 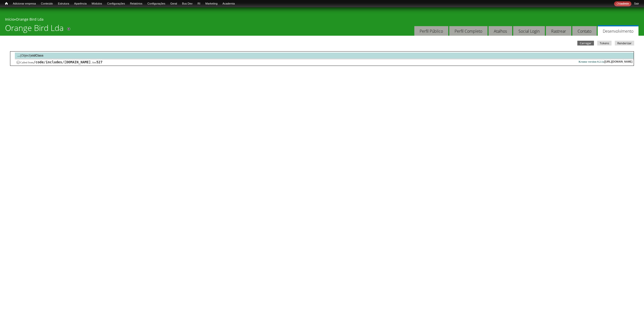 I want to click on span: Called from , line, so click(x=61, y=62).